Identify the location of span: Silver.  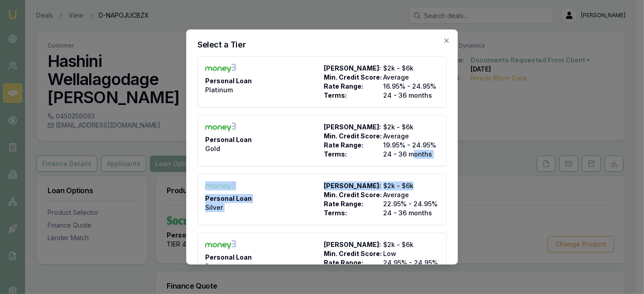
(214, 208).